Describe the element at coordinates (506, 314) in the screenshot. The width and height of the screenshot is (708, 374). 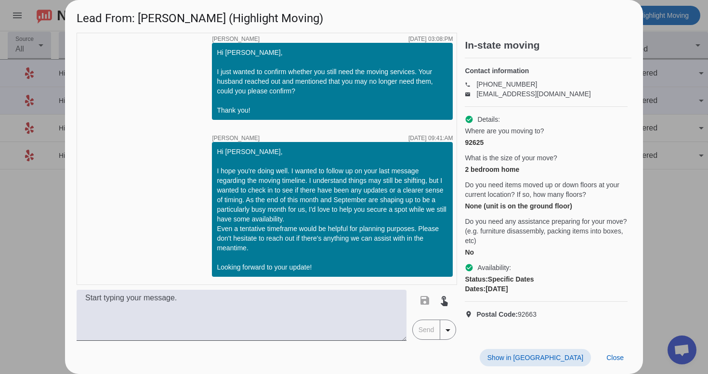
I see `span: 92663` at that location.